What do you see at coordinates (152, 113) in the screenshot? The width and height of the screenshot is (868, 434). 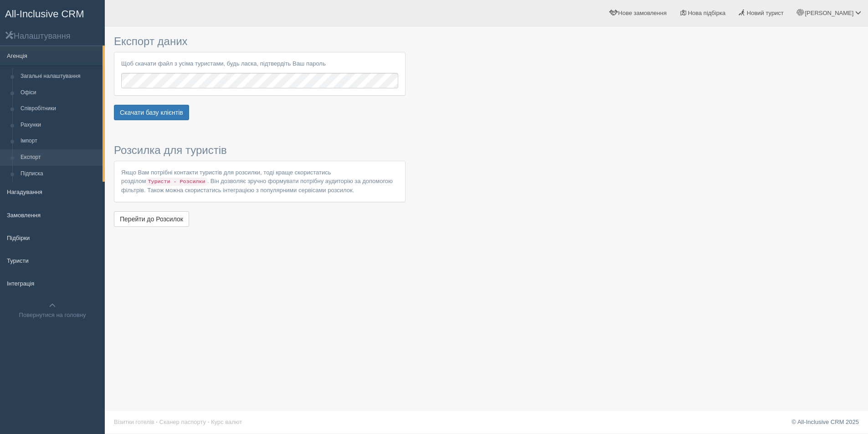 I see `button: Скачати базу клієнтів` at bounding box center [152, 113].